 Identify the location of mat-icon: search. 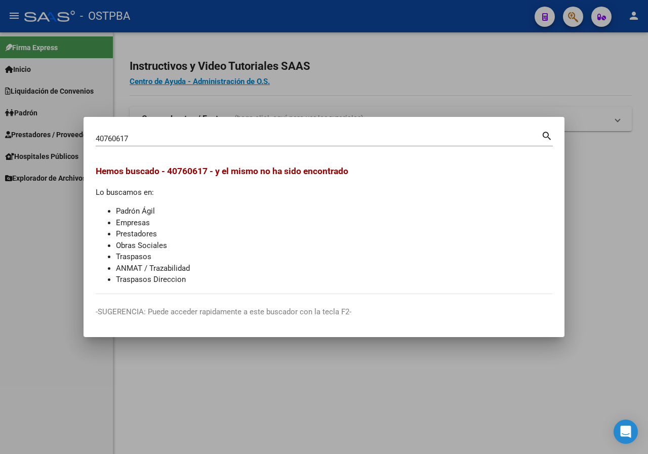
(547, 135).